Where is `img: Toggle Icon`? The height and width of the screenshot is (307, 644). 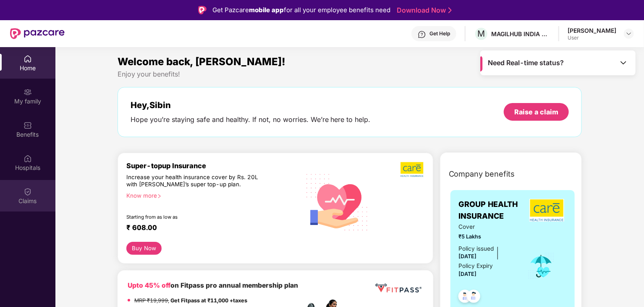
img: Toggle Icon is located at coordinates (623, 63).